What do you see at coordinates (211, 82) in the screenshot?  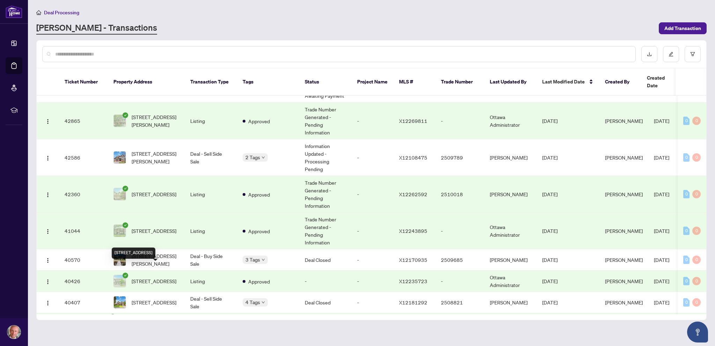 I see `th: Transaction Type` at bounding box center [211, 82].